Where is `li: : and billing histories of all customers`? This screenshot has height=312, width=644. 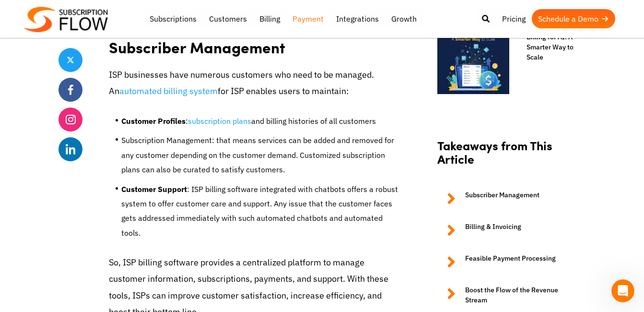
li: : and billing histories of all customers is located at coordinates (260, 124).